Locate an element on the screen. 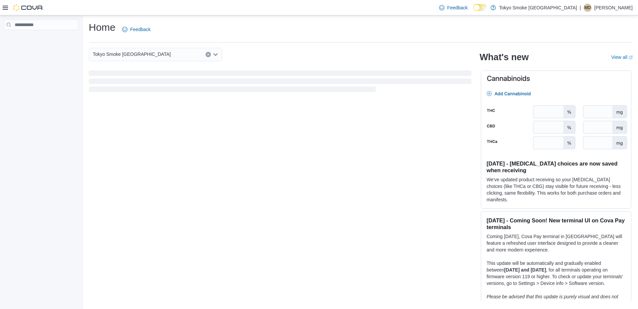 The height and width of the screenshot is (309, 638). input: Dark Mode is located at coordinates (480, 7).